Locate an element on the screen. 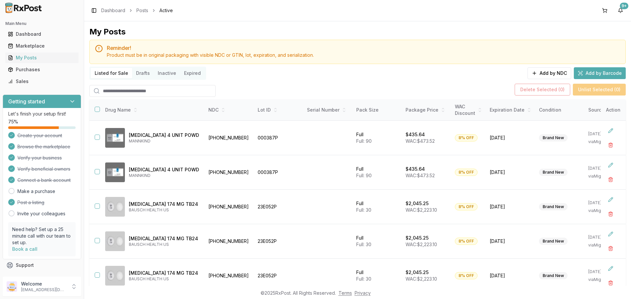 The width and height of the screenshot is (631, 299). div: Serial Number is located at coordinates (328, 110).